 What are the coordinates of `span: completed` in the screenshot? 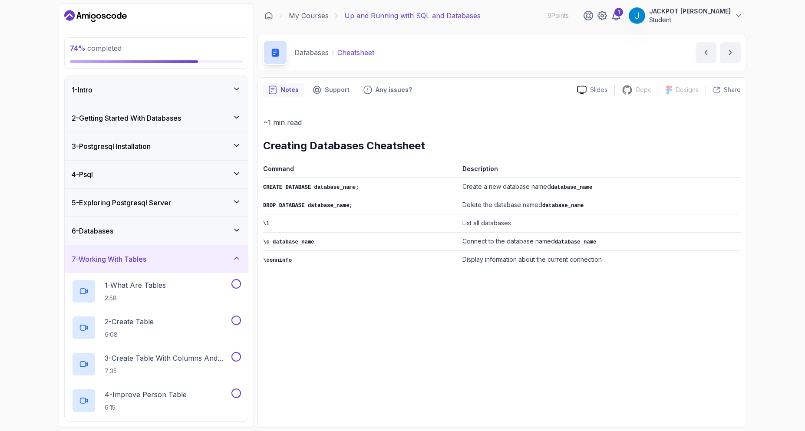 It's located at (96, 48).